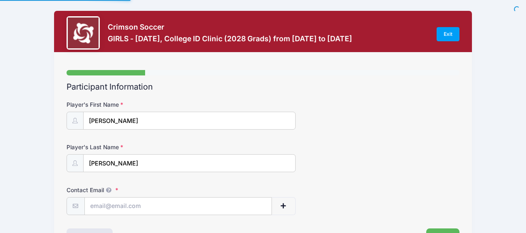  Describe the element at coordinates (109, 190) in the screenshot. I see `span: We will send confirmations, payment reminders, and custom email messages to each address listed. ...` at that location.